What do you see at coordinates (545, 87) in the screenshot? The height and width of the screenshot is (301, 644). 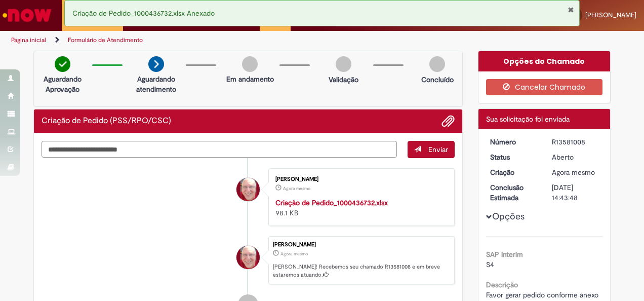 I see `button: Cancelar Chamado` at bounding box center [545, 87].